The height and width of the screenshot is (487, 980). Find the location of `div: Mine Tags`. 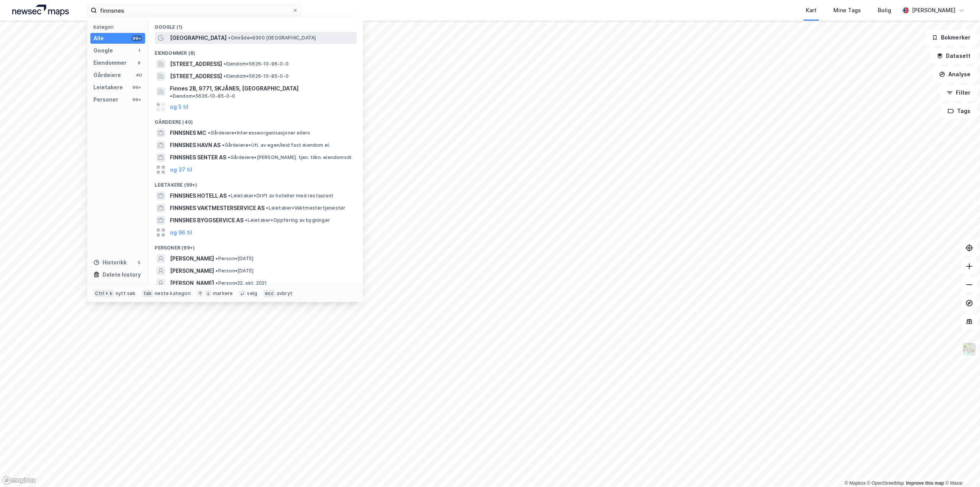

div: Mine Tags is located at coordinates (847, 10).